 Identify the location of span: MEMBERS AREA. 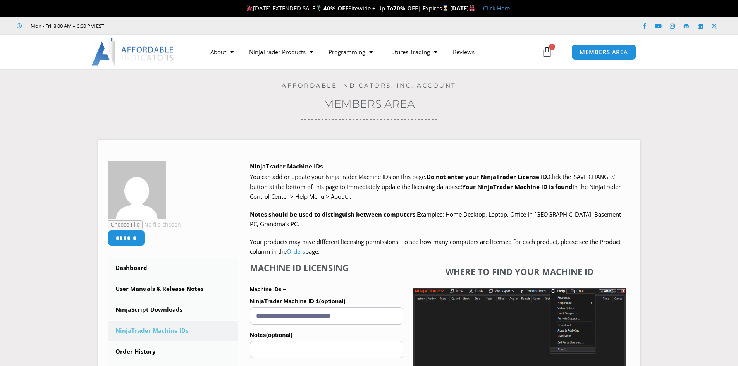
(604, 52).